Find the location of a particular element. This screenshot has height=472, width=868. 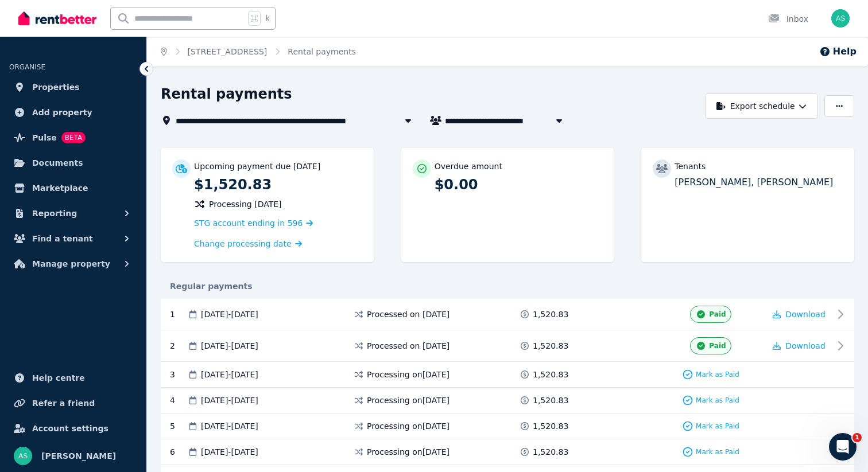

span: 1 is located at coordinates (857, 438).